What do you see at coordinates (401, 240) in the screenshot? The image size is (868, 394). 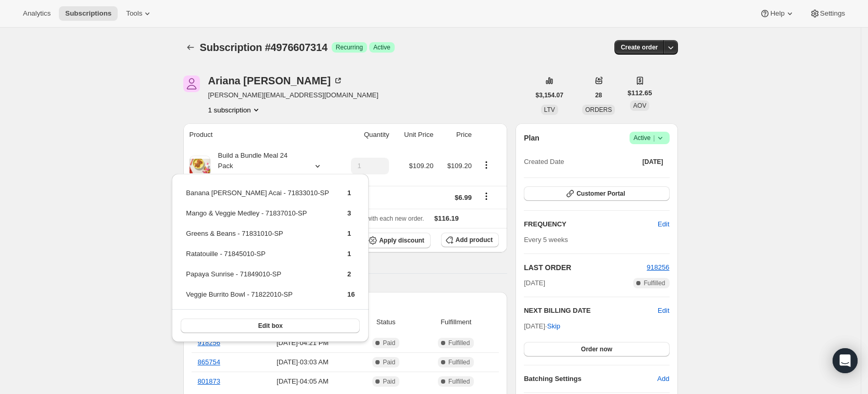 I see `span: Apply discount` at bounding box center [401, 240].